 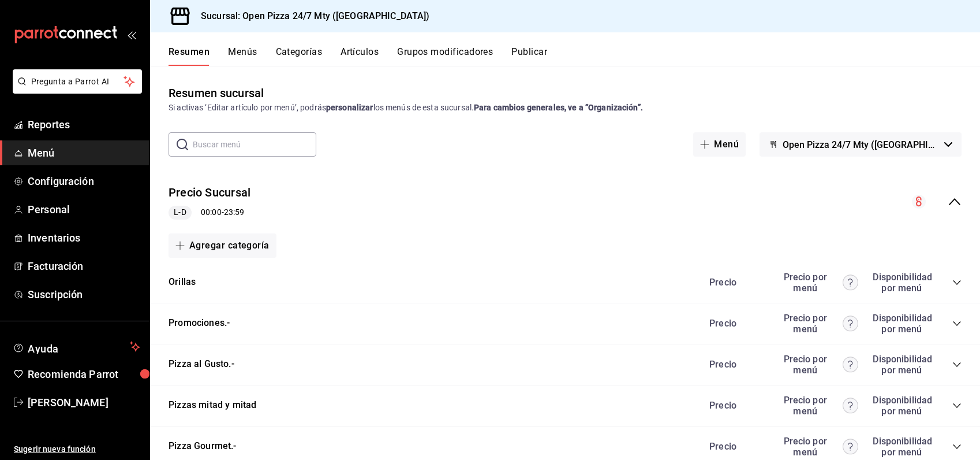 I want to click on button: Categorías, so click(x=299, y=56).